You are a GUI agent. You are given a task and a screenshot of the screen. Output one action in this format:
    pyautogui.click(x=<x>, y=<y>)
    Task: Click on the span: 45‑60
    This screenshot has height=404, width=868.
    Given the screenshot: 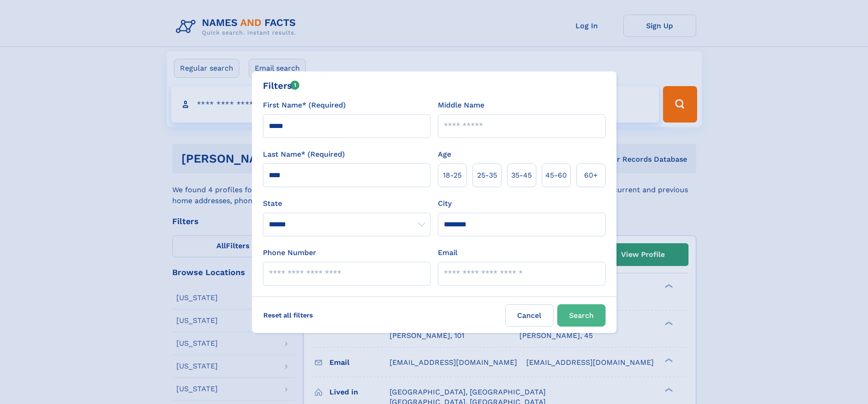 What is the action you would take?
    pyautogui.click(x=555, y=176)
    